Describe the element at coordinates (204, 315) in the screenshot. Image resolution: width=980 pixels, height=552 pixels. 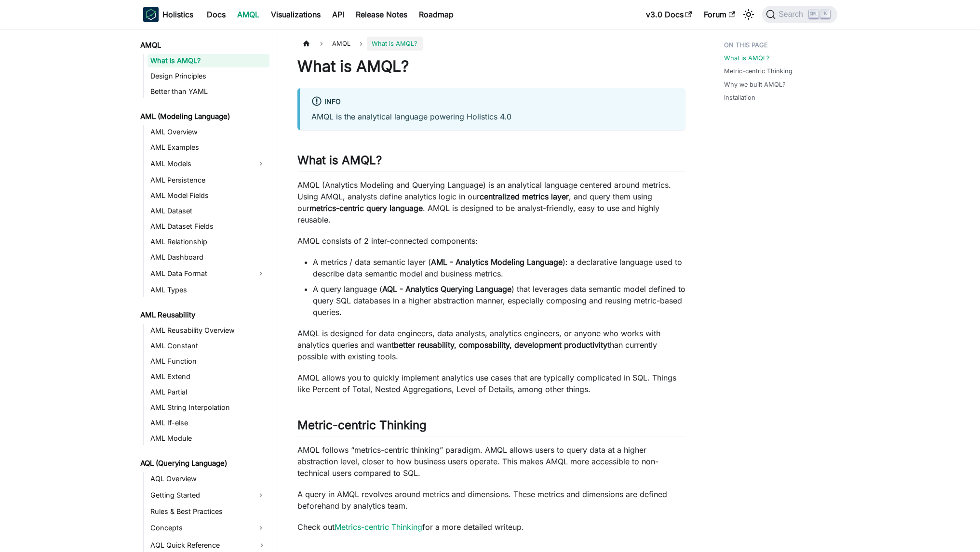
I see `a: AML Reusability` at that location.